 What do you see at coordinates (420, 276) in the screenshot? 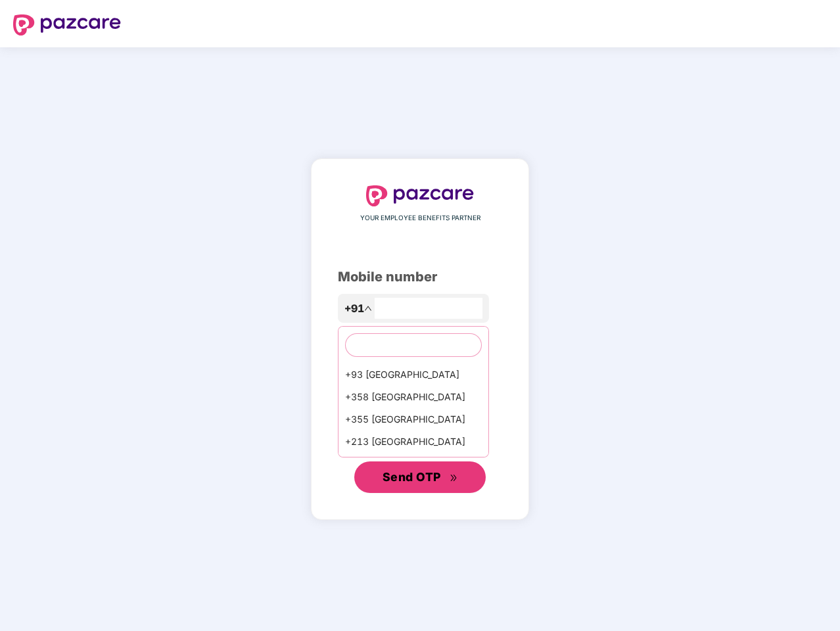
I see `div: Mobile number` at bounding box center [420, 276].